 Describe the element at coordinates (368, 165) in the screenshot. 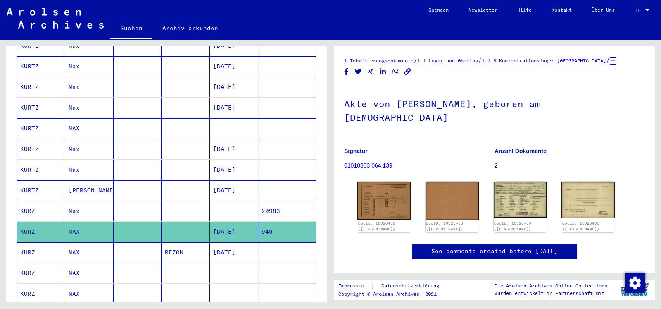

I see `a: 01010803 064.139` at that location.